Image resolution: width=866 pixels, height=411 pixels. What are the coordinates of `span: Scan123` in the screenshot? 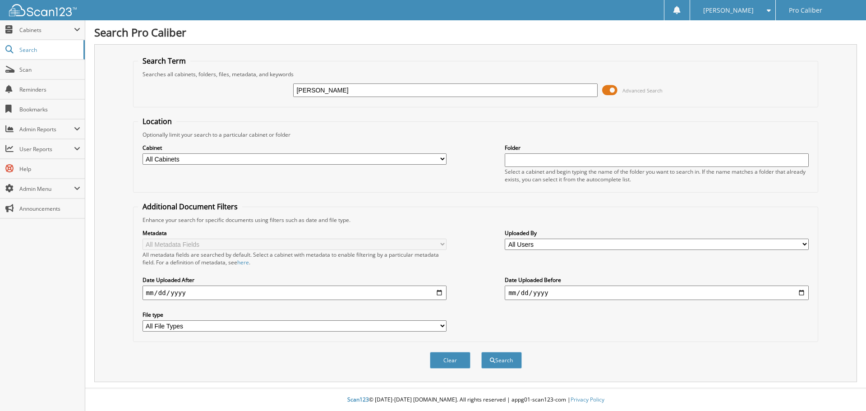 It's located at (358, 399).